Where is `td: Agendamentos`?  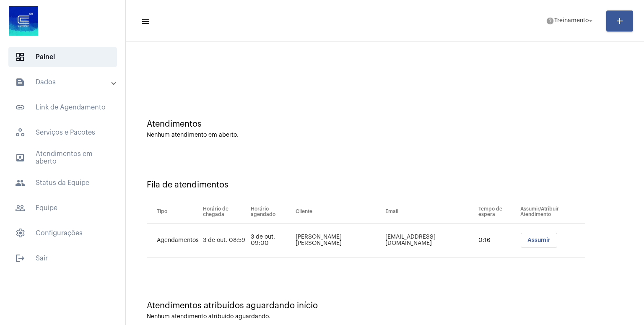
td: Agendamentos is located at coordinates (173, 240).